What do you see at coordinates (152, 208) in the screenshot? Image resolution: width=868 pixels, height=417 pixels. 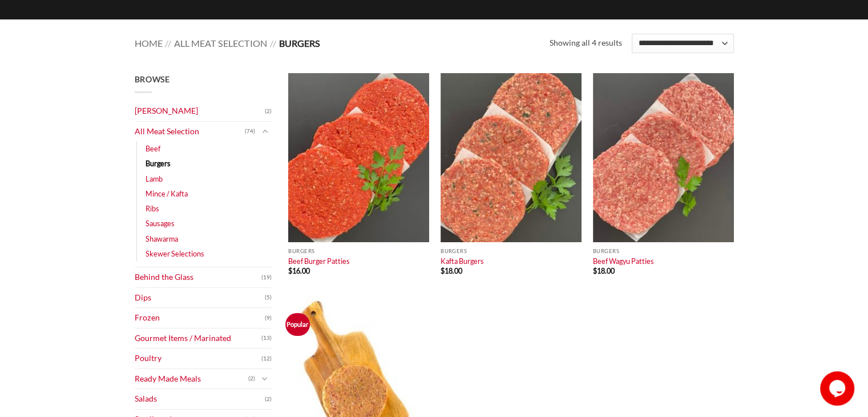 I see `a: Ribs` at bounding box center [152, 208].